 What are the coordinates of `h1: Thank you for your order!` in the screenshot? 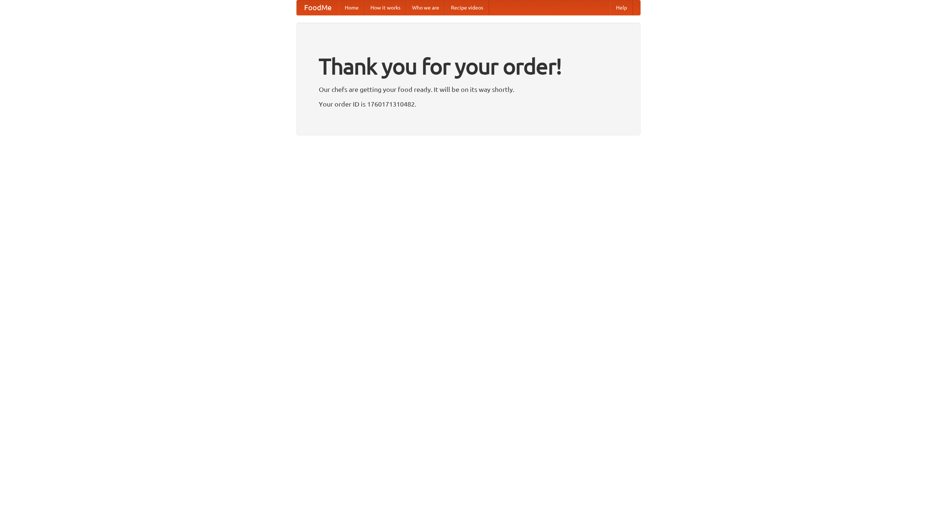 It's located at (468, 66).